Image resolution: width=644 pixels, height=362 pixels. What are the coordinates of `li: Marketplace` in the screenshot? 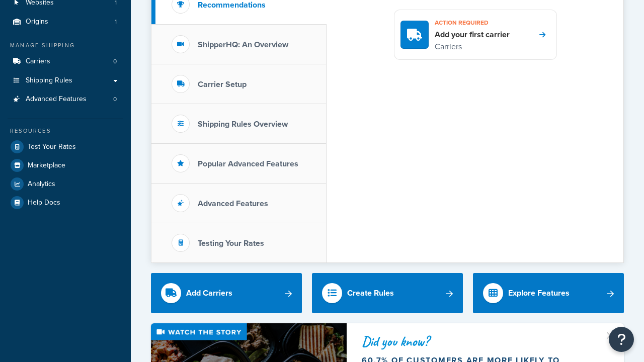 It's located at (65, 165).